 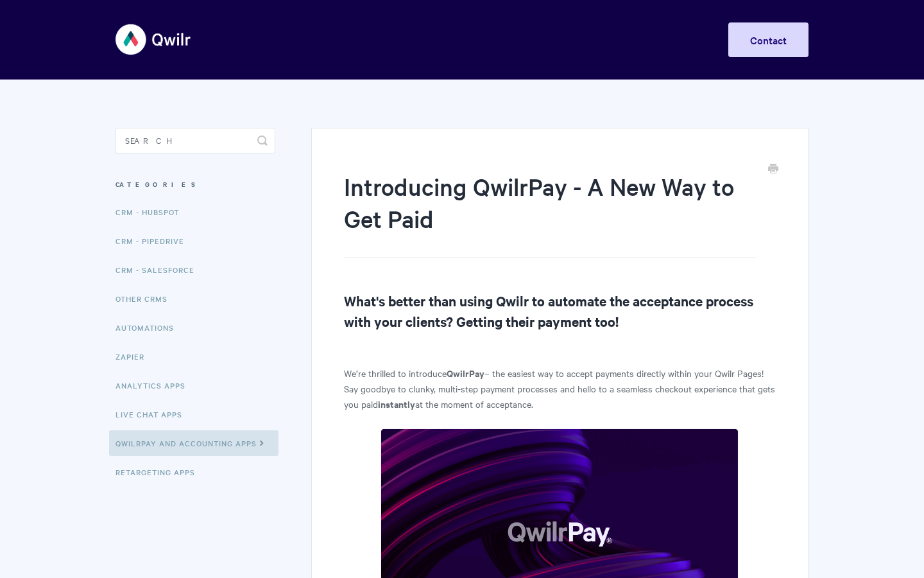 What do you see at coordinates (194, 444) in the screenshot?
I see `a: QwilrPay and Accounting Apps` at bounding box center [194, 444].